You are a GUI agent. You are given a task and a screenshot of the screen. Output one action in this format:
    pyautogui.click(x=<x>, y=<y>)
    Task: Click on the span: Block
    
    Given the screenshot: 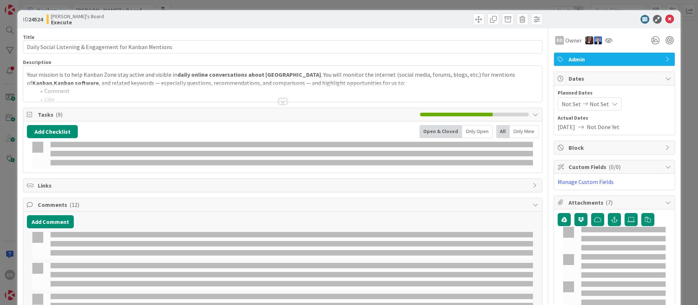 What is the action you would take?
    pyautogui.click(x=615, y=148)
    